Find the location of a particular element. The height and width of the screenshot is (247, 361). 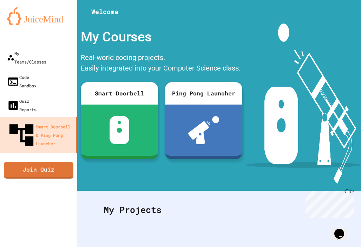

img: banner-image-my-projects.png is located at coordinates (303, 104).